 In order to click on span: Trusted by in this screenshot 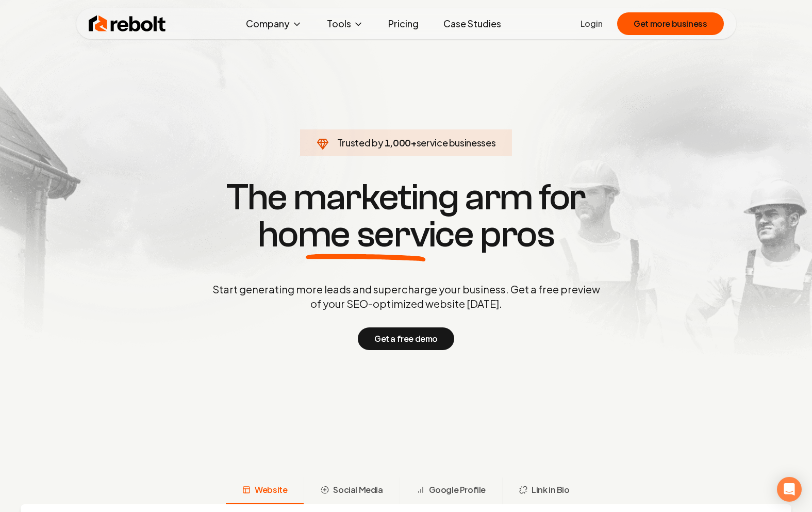, I will do `click(360, 142)`.